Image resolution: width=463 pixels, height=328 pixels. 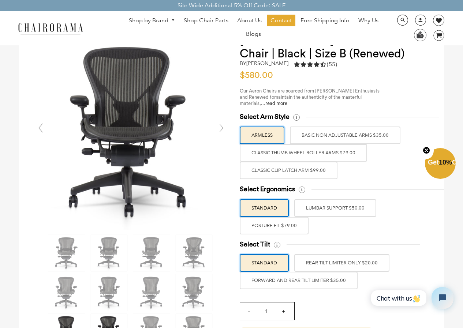 What do you see at coordinates (265, 117) in the screenshot?
I see `span: Select Arm Style` at bounding box center [265, 117].